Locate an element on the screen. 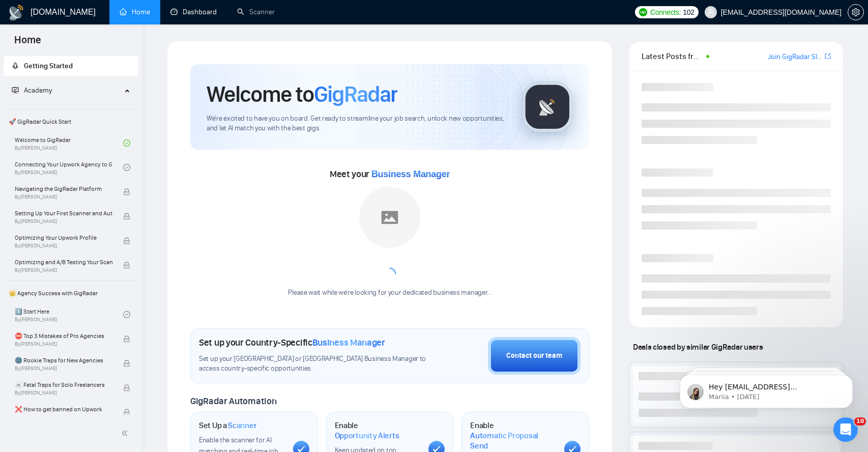 The height and width of the screenshot is (452, 868). a: homeHome is located at coordinates (135, 12).